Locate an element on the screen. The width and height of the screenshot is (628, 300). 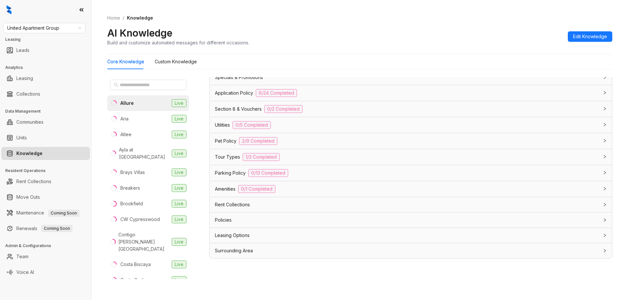
div: Pet Policy2/9 Completed is located at coordinates (410, 141).